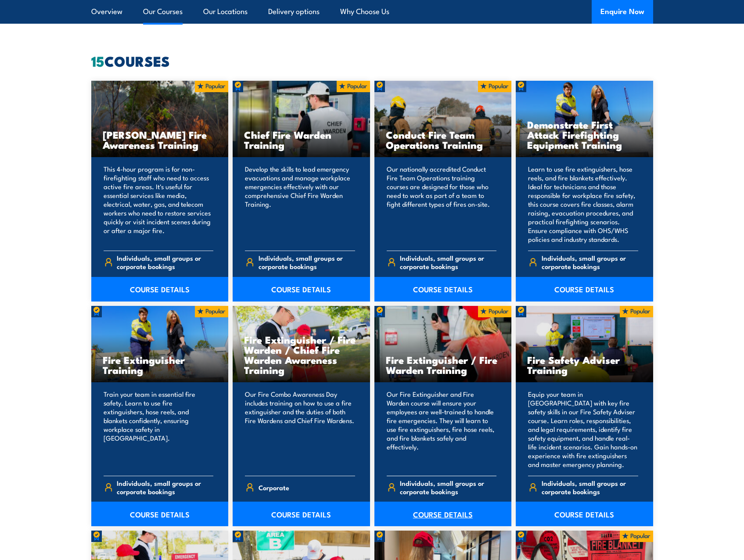 The width and height of the screenshot is (744, 560). I want to click on h2: COURSES, so click(372, 61).